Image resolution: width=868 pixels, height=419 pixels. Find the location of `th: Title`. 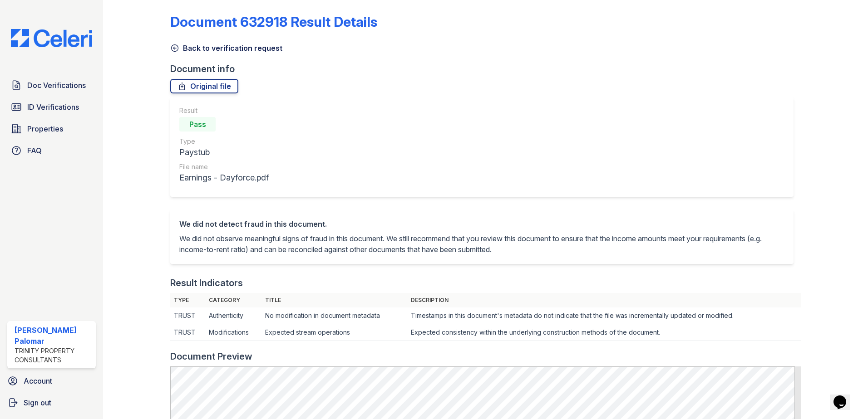

th: Title is located at coordinates (334, 300).